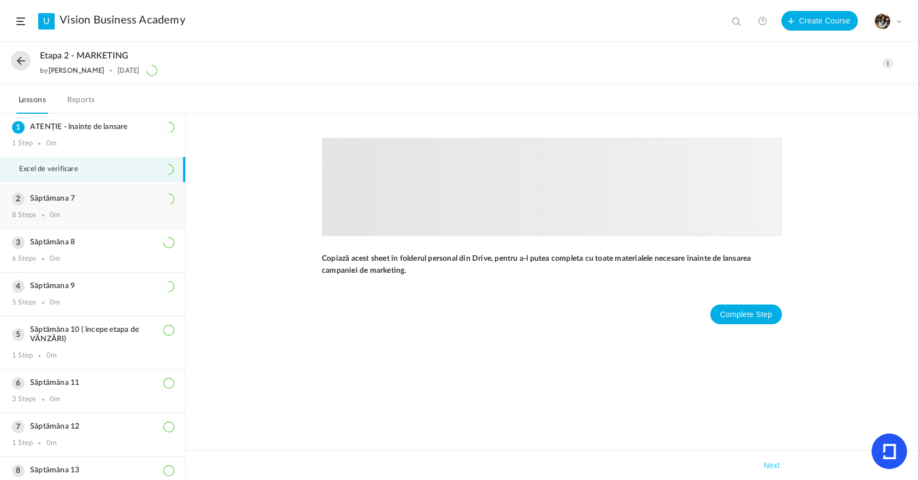 The image size is (918, 480). I want to click on span: Excel de verificare, so click(55, 169).